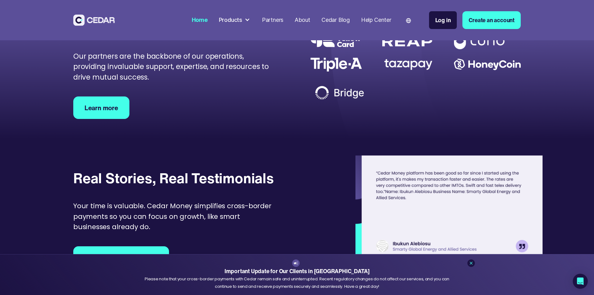 This screenshot has height=295, width=594. Describe the element at coordinates (336, 20) in the screenshot. I see `div: Cedar Blog` at that location.